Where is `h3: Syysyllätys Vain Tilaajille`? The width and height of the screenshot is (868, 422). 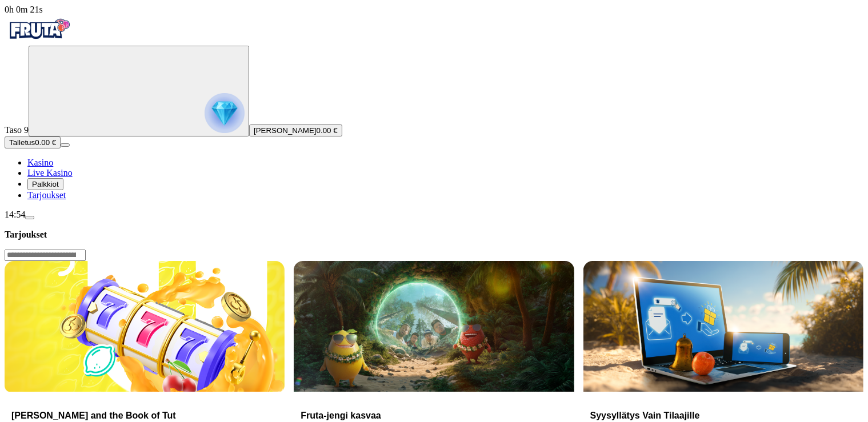
h3: Syysyllätys Vain Tilaajille is located at coordinates (723, 415).